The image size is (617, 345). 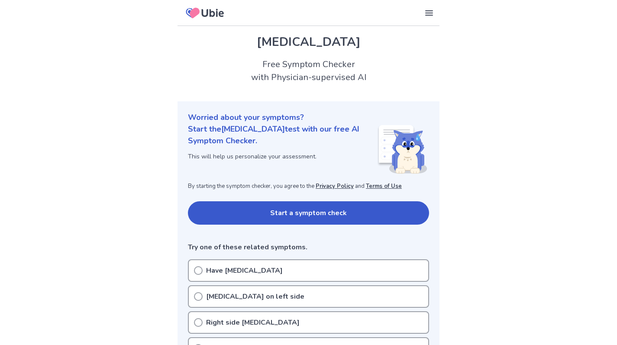 What do you see at coordinates (384, 186) in the screenshot?
I see `a: Terms of Use` at bounding box center [384, 186].